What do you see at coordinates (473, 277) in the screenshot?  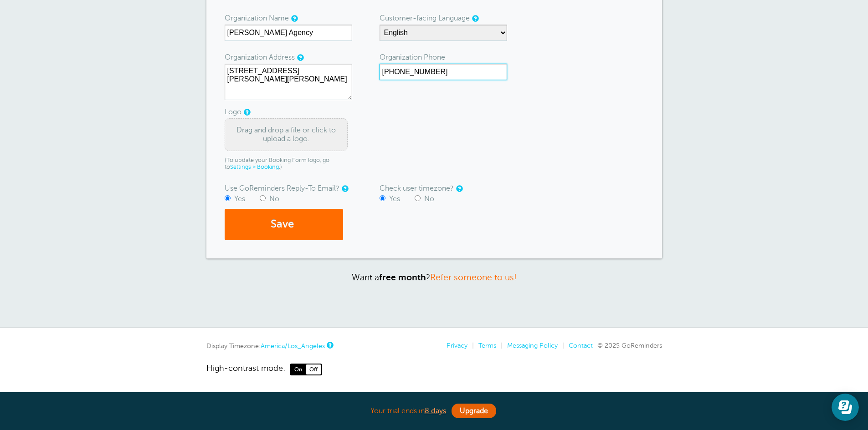 I see `a: Refer someone to us!` at bounding box center [473, 277].